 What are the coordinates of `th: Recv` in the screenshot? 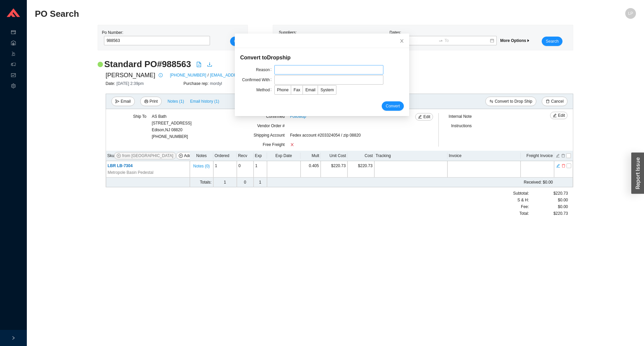 It's located at (245, 156).